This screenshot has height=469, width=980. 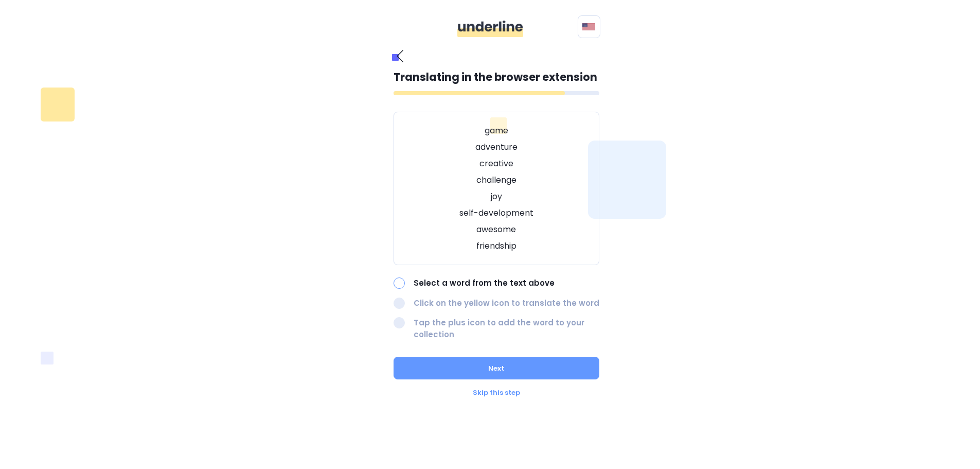 What do you see at coordinates (497, 229) in the screenshot?
I see `p: awesome` at bounding box center [497, 229].